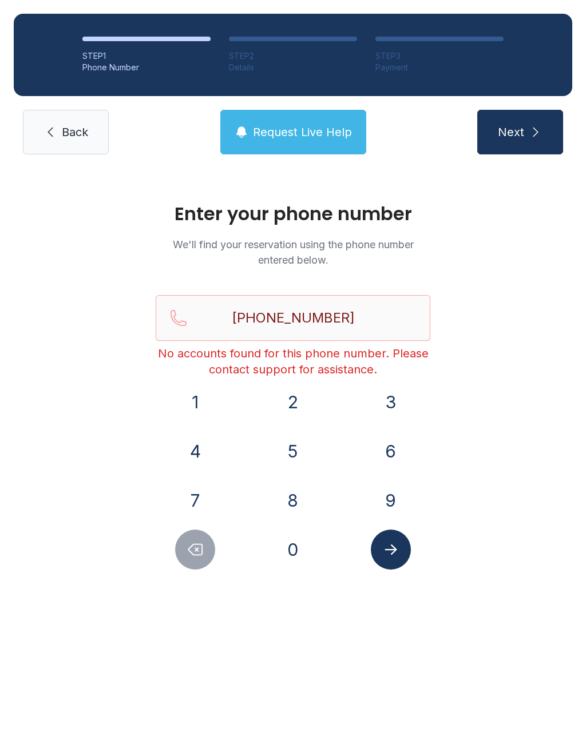 The height and width of the screenshot is (756, 586). I want to click on button: Delete number, so click(195, 550).